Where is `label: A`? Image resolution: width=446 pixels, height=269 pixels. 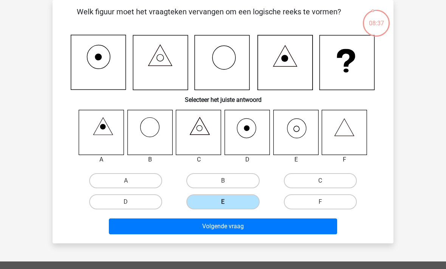
label: A is located at coordinates (125, 181).